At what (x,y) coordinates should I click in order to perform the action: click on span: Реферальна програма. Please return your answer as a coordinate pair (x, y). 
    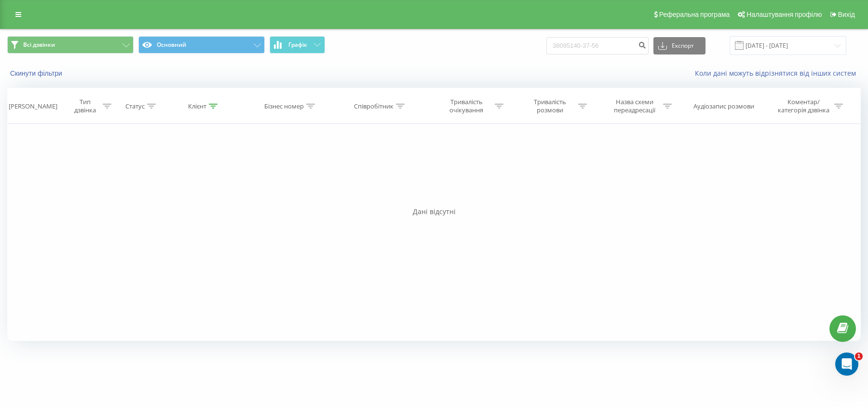
    Looking at the image, I should click on (694, 14).